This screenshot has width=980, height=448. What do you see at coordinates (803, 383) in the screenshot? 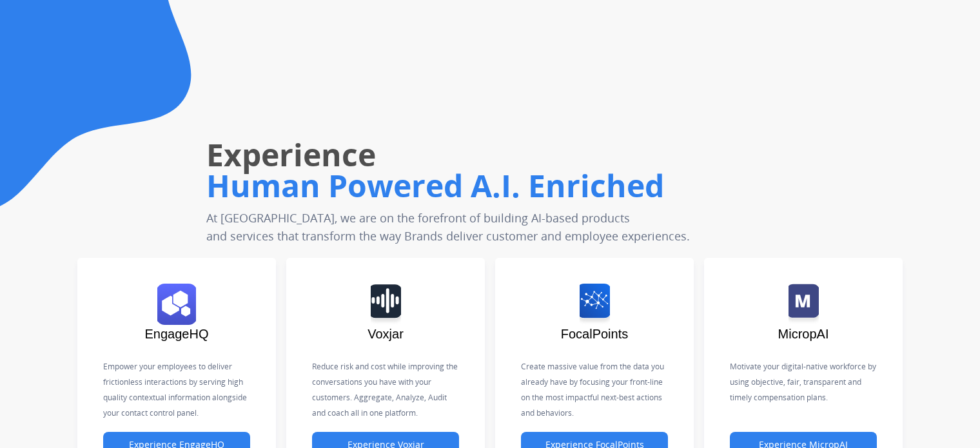
I see `p: Motivate your digital-native workforce by using objective, fair, transparent and timely compensat...` at bounding box center [803, 383].